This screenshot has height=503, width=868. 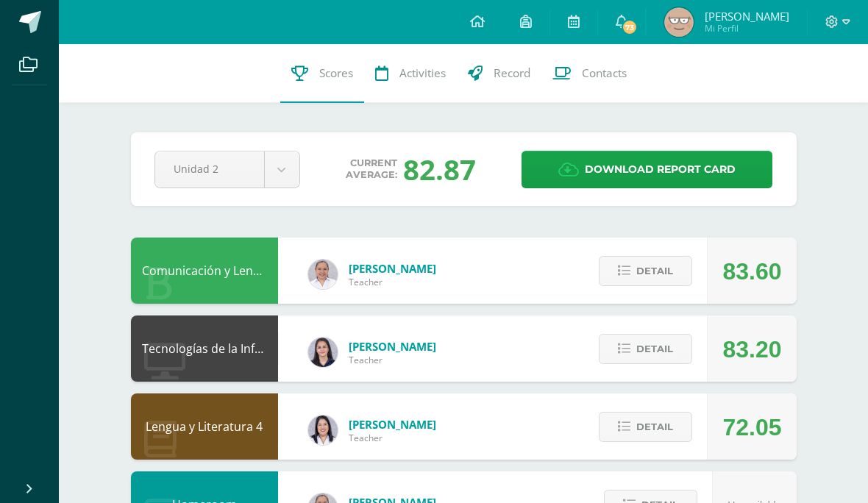 I want to click on span: 73, so click(x=630, y=27).